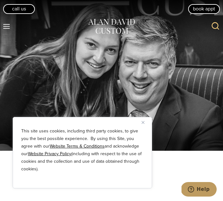  I want to click on a: Website Terms & Conditions, so click(77, 146).